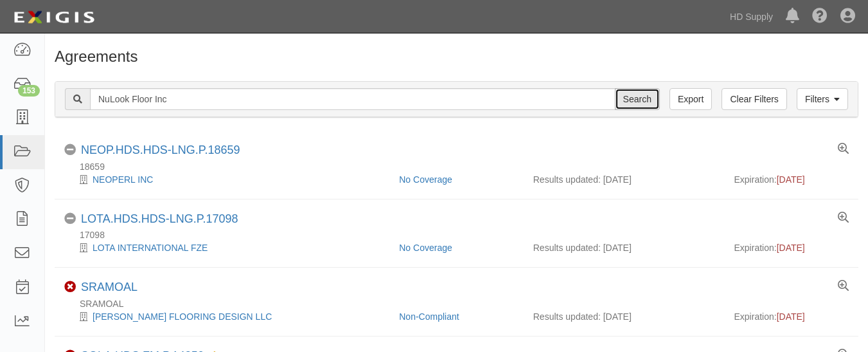 This screenshot has height=352, width=868. Describe the element at coordinates (54, 17) in the screenshot. I see `img: logo-5460c22ac91f19d4615b14bd174203de0afe785f0fc80cf4dbbc73dc1793850b.png` at that location.